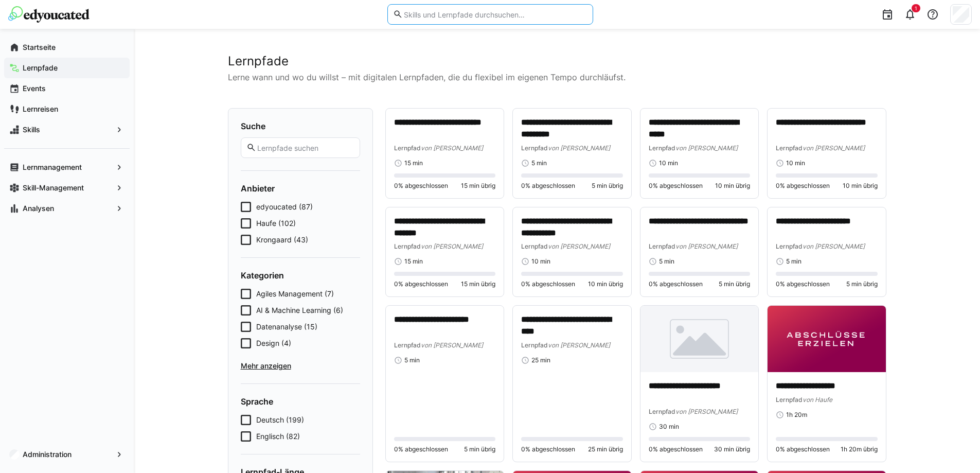 The image size is (980, 473). I want to click on input: Lernpfade suchen, so click(305, 148).